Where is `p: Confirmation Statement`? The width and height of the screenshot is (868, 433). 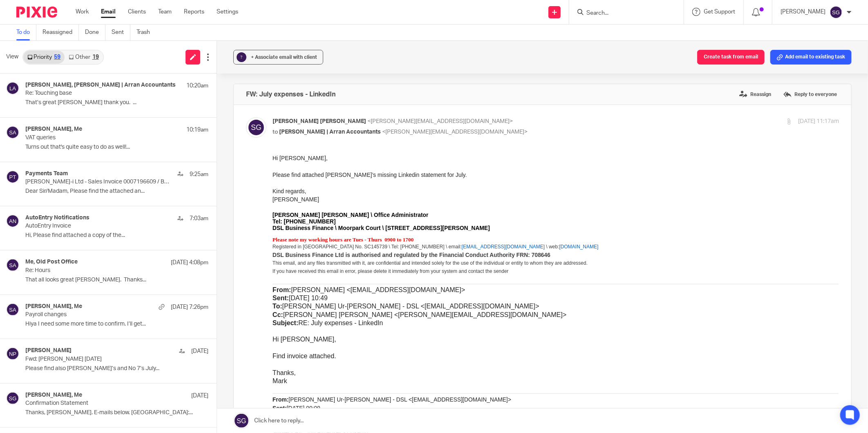
p: Confirmation Statement is located at coordinates (99, 403).